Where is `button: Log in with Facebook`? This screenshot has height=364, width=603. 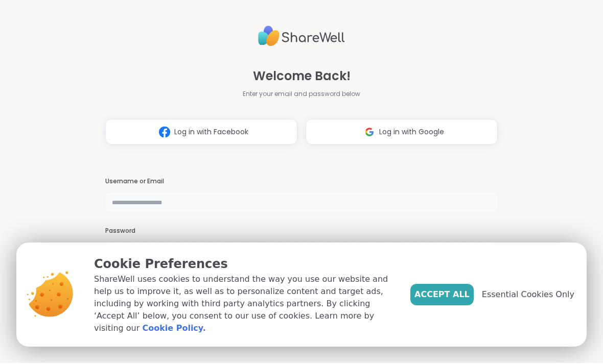 button: Log in with Facebook is located at coordinates (201, 132).